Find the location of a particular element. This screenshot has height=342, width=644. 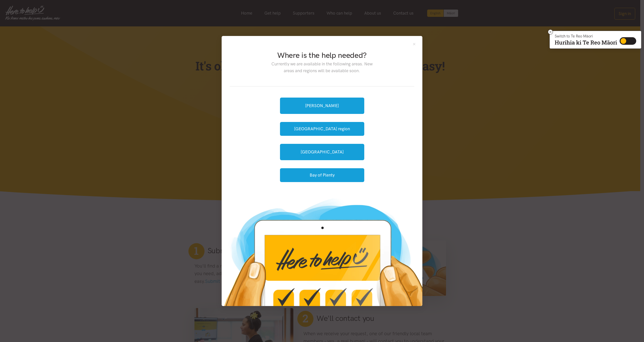

p: Switch to Te Reo Māori is located at coordinates (586, 37).